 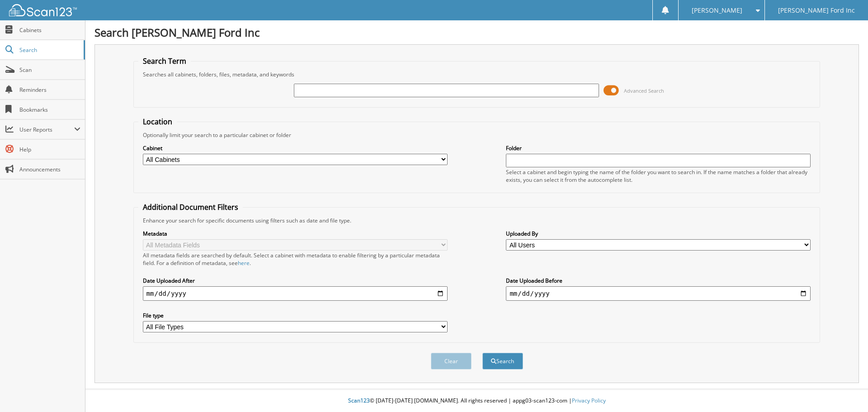 What do you see at coordinates (359, 400) in the screenshot?
I see `span: Scan123` at bounding box center [359, 400].